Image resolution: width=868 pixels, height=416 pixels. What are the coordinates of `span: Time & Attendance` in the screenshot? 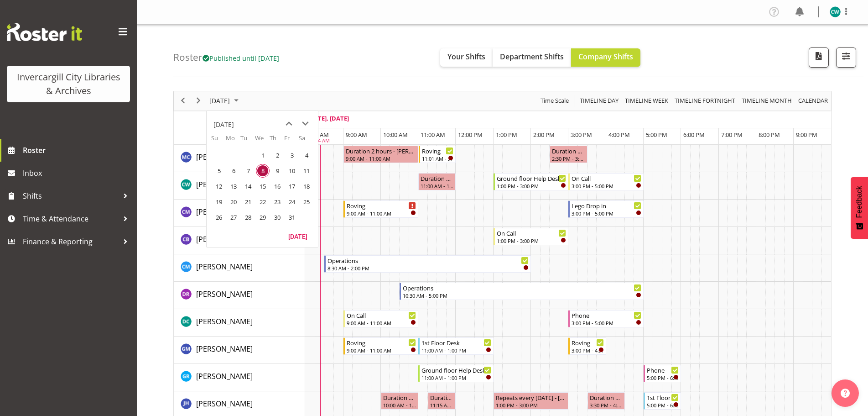 It's located at (71, 218).